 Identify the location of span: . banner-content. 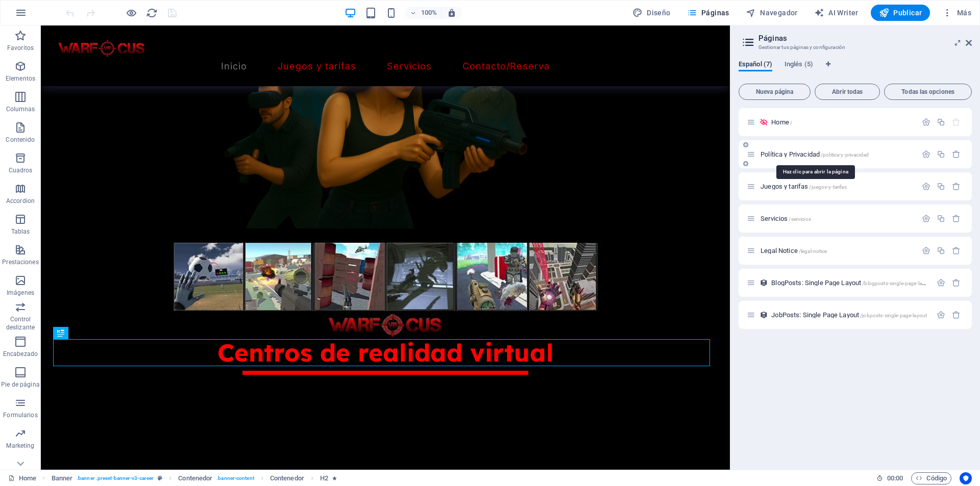
(235, 479).